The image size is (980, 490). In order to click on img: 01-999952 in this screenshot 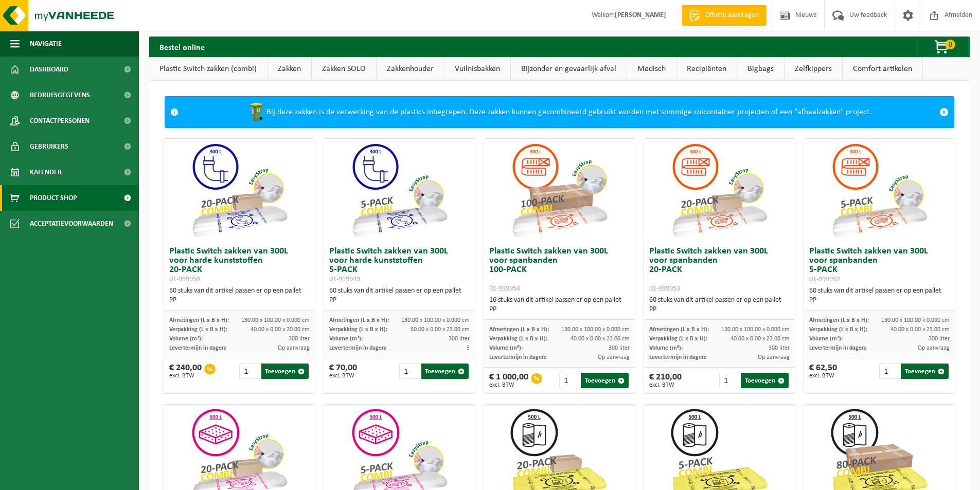, I will do `click(879, 190)`.